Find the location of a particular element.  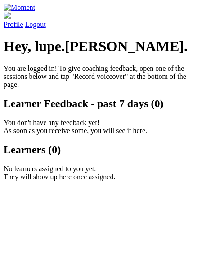

h2: Learner Feedback - past 7 days (0) is located at coordinates (98, 104).